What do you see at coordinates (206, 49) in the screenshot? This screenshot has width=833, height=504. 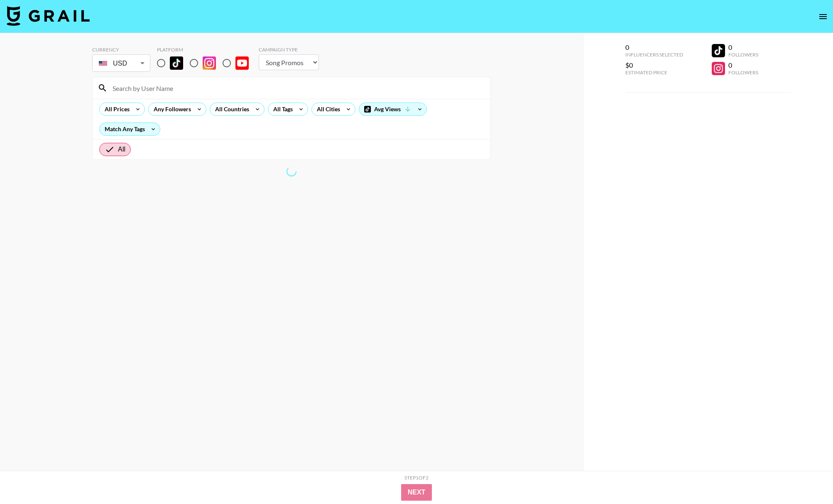 I see `div: Platform` at bounding box center [206, 49].